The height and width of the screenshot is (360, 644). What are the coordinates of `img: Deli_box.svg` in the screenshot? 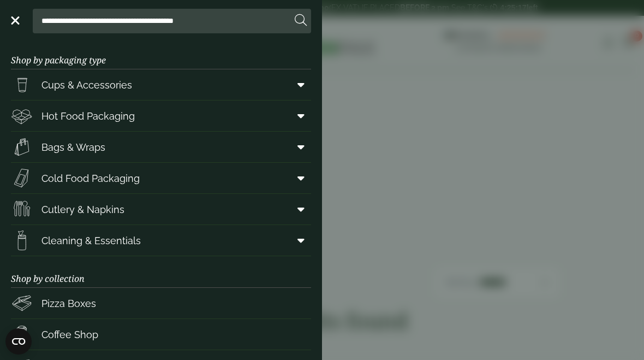 It's located at (22, 116).